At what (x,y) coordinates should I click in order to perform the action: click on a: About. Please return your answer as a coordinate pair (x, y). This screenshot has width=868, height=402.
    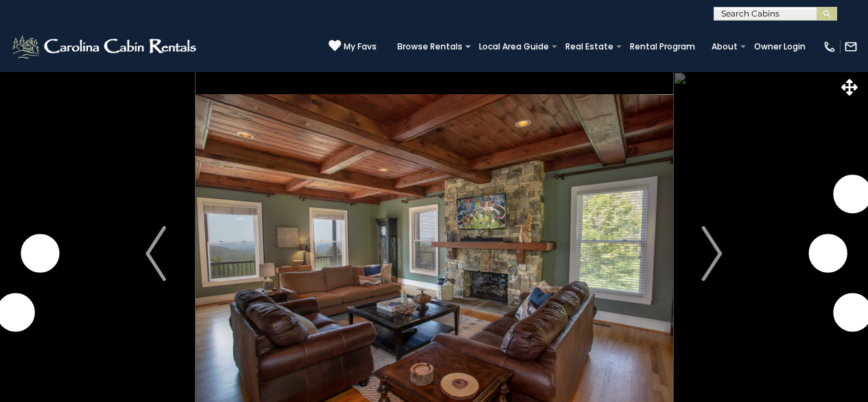
    Looking at the image, I should click on (724, 47).